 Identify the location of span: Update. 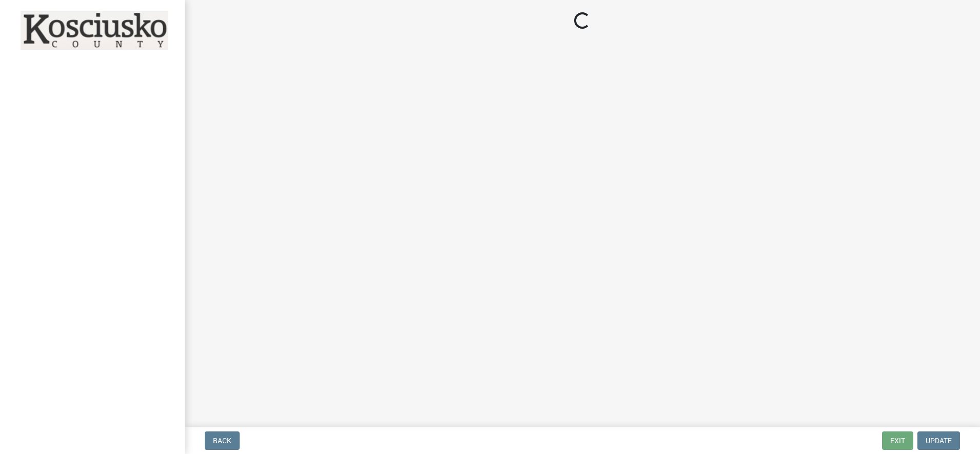
(939, 441).